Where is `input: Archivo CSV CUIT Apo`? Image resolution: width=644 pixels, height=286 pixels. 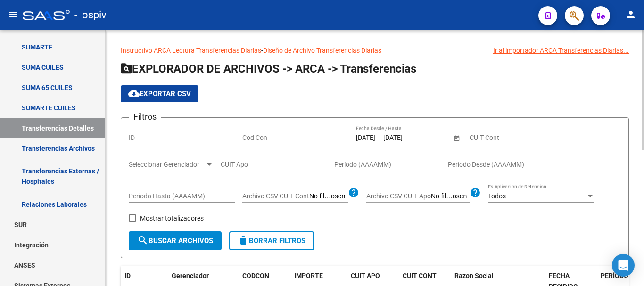 input: Archivo CSV CUIT Apo is located at coordinates (450, 196).